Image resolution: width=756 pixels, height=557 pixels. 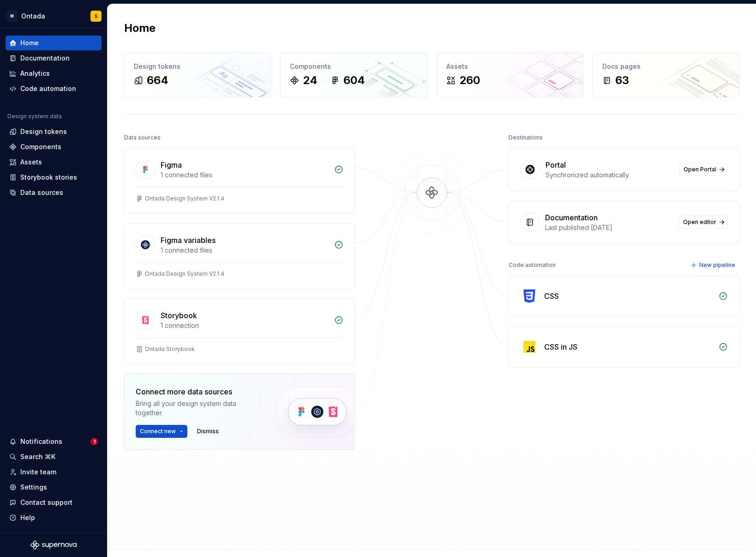 I want to click on div: CSS in JS, so click(x=561, y=347).